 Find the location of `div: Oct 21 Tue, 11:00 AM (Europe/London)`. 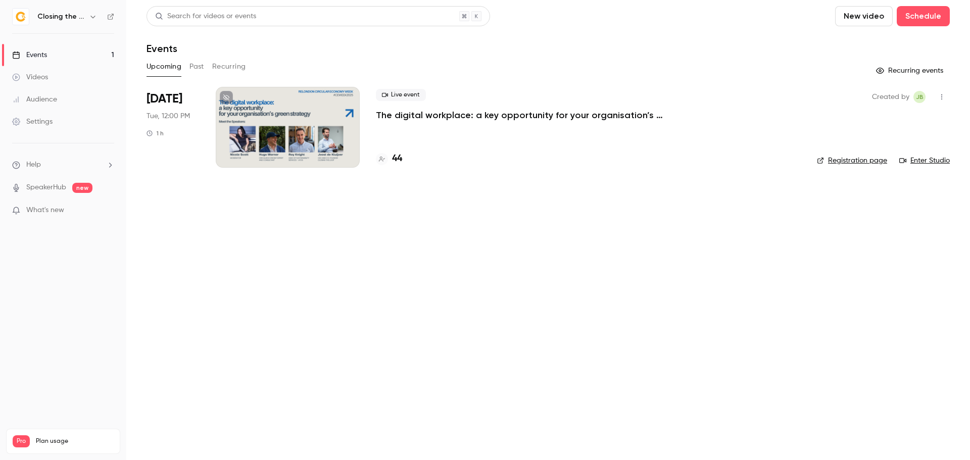

div: Oct 21 Tue, 11:00 AM (Europe/London) is located at coordinates (173, 127).